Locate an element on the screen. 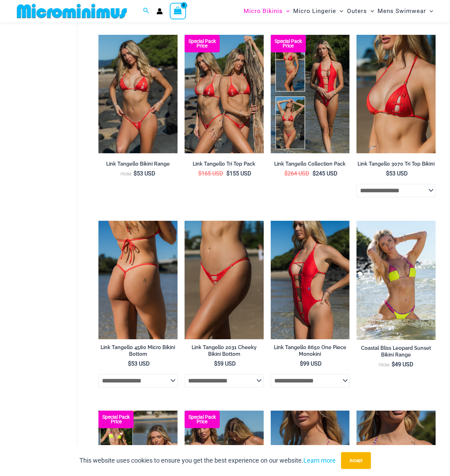 This screenshot has height=476, width=450. a: Mens SwimwearMenu ToggleMenu Toggle is located at coordinates (405, 11).